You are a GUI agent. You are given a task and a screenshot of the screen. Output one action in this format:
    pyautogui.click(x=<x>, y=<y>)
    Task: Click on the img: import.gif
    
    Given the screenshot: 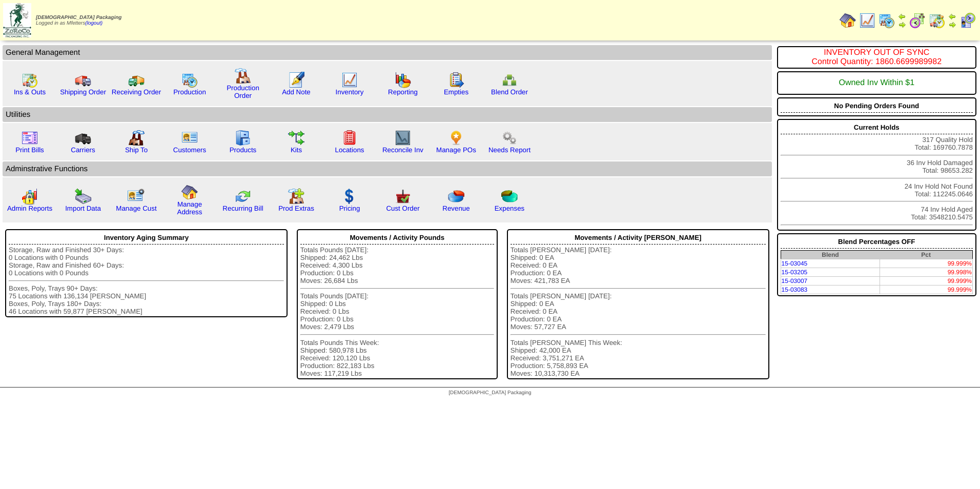 What is the action you would take?
    pyautogui.click(x=83, y=196)
    